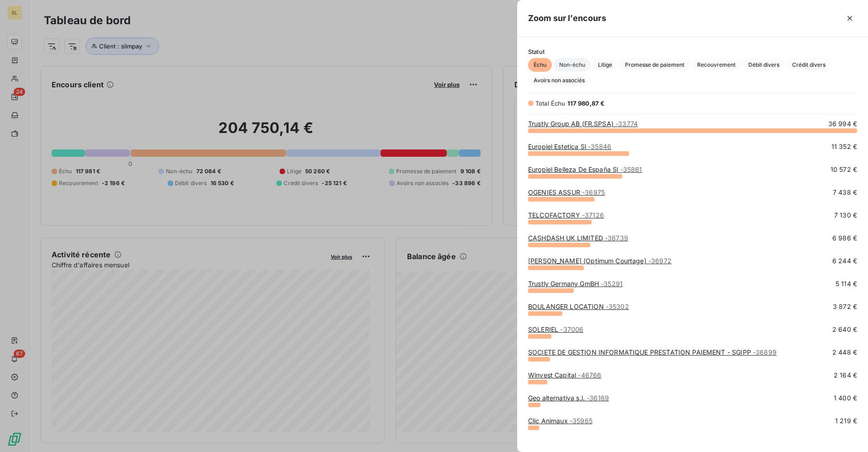 Image resolution: width=868 pixels, height=452 pixels. Describe the element at coordinates (717, 65) in the screenshot. I see `button: Recouvrement` at that location.